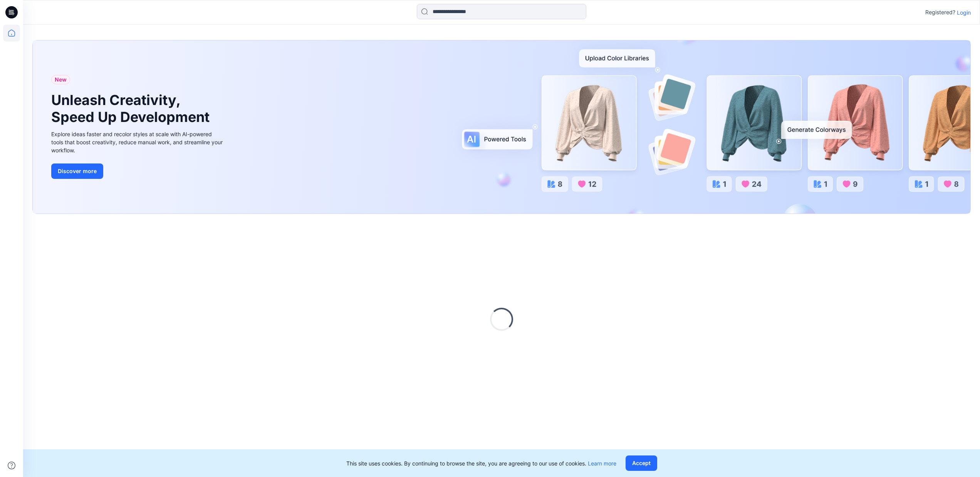  I want to click on h1: Unleash Creativity, Speed Up Development, so click(132, 109).